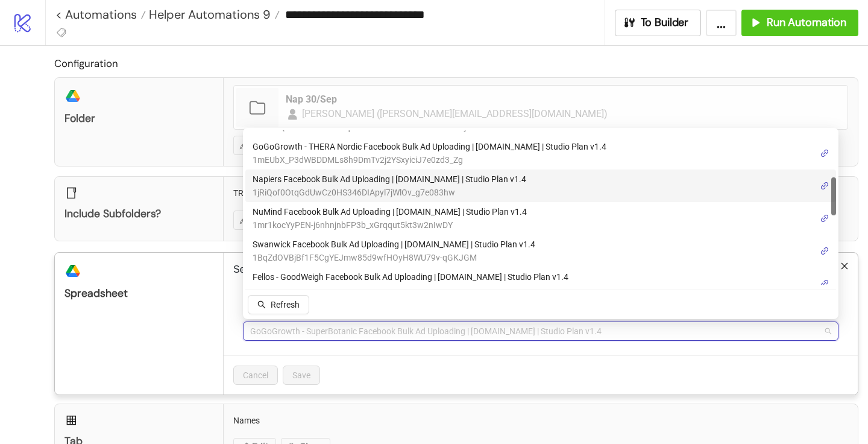 The width and height of the screenshot is (868, 444). What do you see at coordinates (429, 159) in the screenshot?
I see `span: 1mEUbX_P3dWBDDMLs8h9DmTv2j2YSxyiciJ7e0zd3_Zg` at bounding box center [429, 159].